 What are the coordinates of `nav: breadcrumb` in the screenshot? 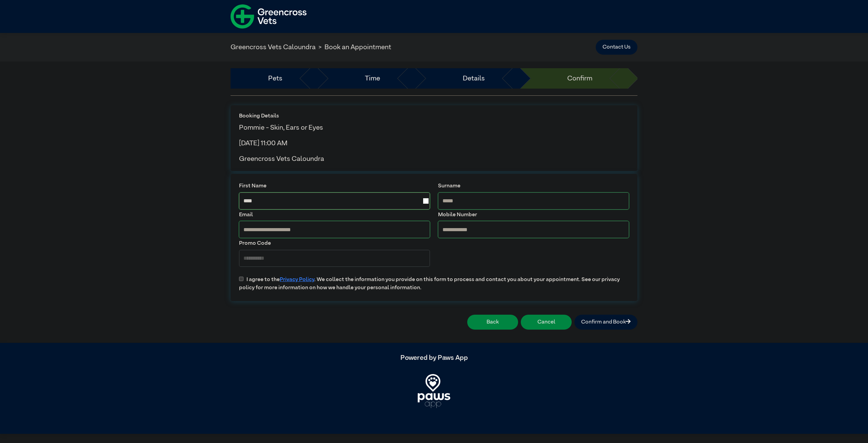 It's located at (311, 47).